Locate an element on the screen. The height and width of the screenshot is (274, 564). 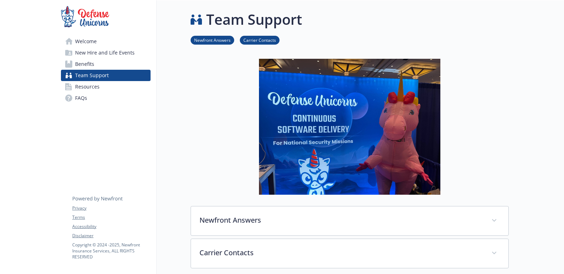
a: Resources is located at coordinates (106, 87).